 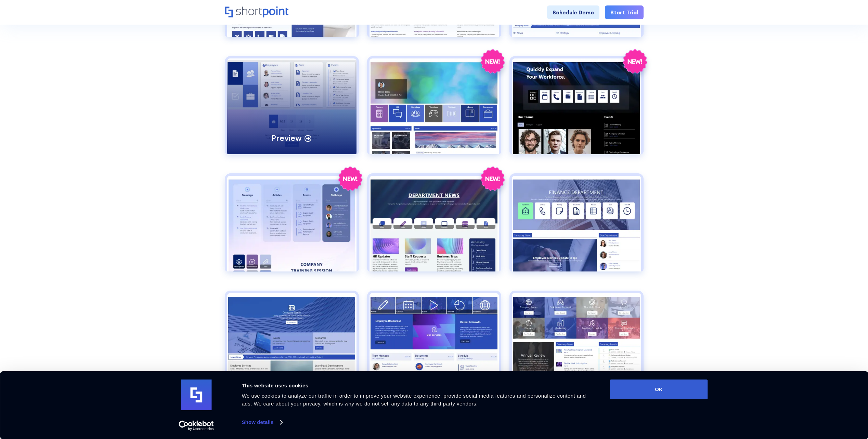 I want to click on a: HR 3Preview, so click(x=292, y=110).